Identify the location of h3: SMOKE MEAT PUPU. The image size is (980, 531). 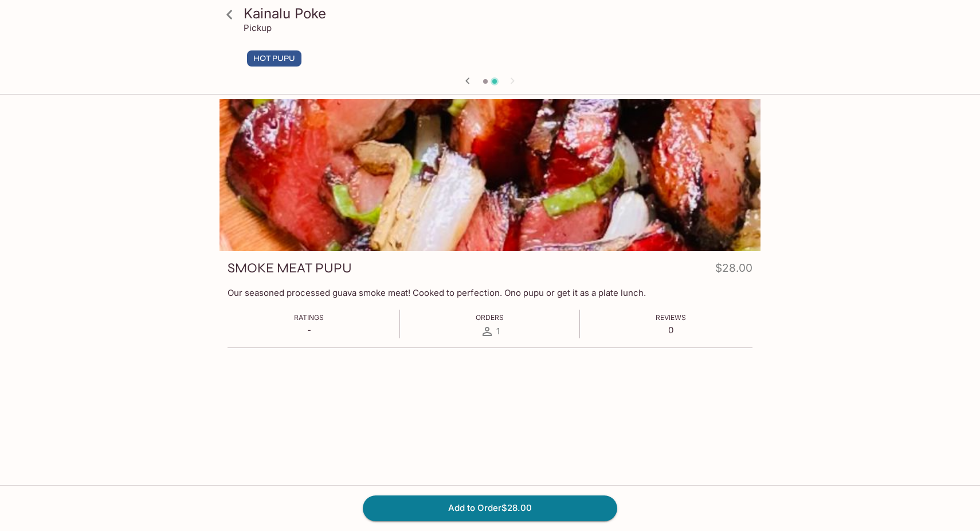
(289, 268).